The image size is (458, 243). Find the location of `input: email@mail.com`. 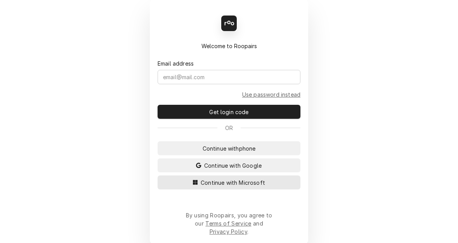

input: email@mail.com is located at coordinates (229, 77).